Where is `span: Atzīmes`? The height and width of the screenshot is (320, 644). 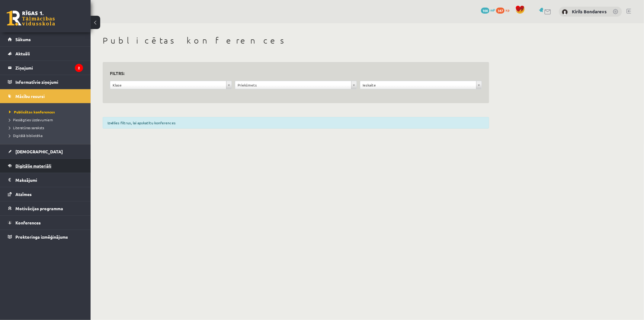
span: Atzīmes is located at coordinates (24, 194).